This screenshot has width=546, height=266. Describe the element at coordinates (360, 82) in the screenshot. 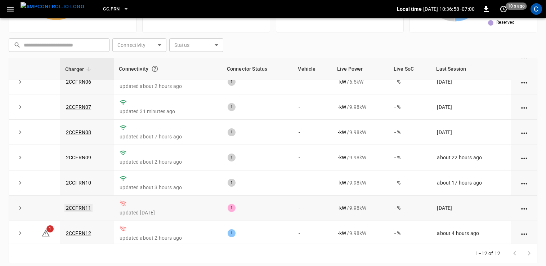

I see `div: / 6.5 kW` at that location.